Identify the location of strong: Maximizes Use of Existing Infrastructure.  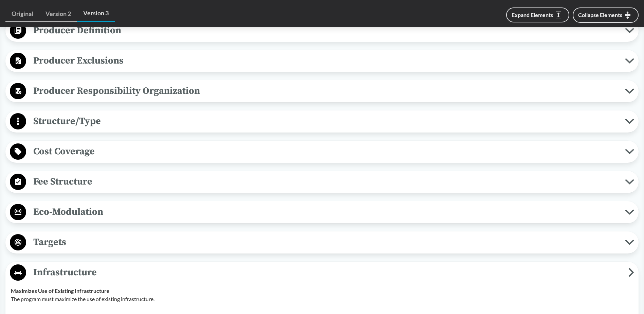
(60, 290).